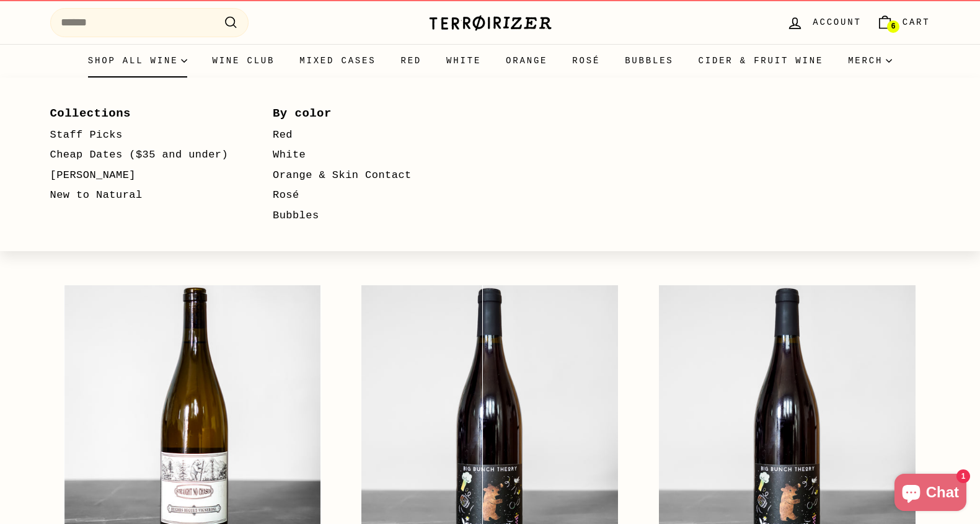 The width and height of the screenshot is (980, 524). Describe the element at coordinates (138, 60) in the screenshot. I see `summary: Shop all wine` at that location.